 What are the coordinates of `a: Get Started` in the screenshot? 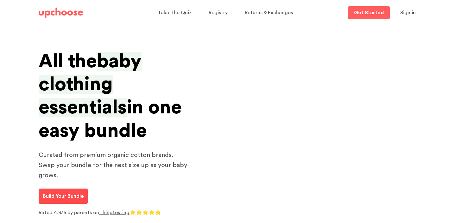 It's located at (369, 13).